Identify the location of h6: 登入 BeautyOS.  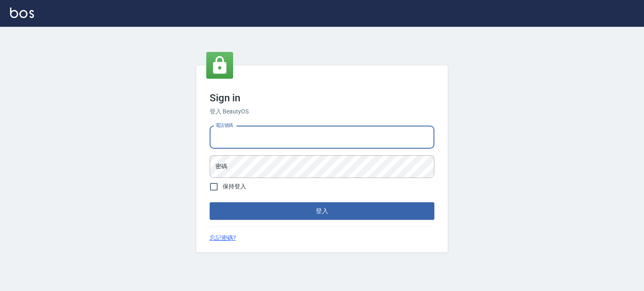
(322, 111).